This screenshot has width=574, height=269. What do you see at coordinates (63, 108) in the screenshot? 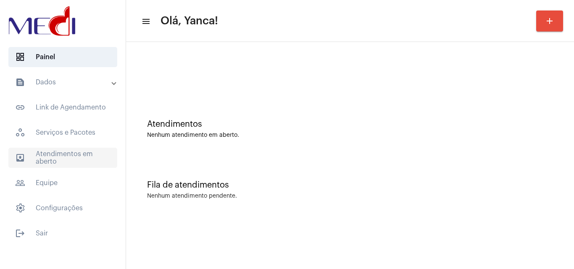
I see `span: Link de Agendamento` at bounding box center [63, 108].